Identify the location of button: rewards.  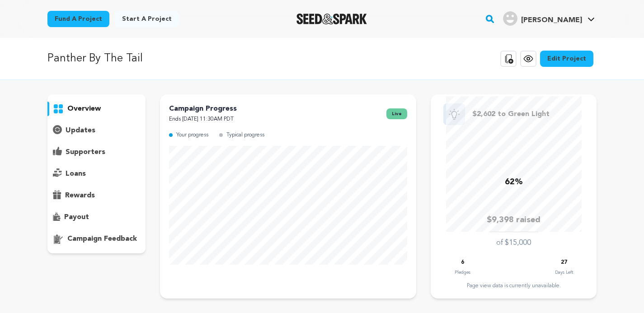
(97, 195).